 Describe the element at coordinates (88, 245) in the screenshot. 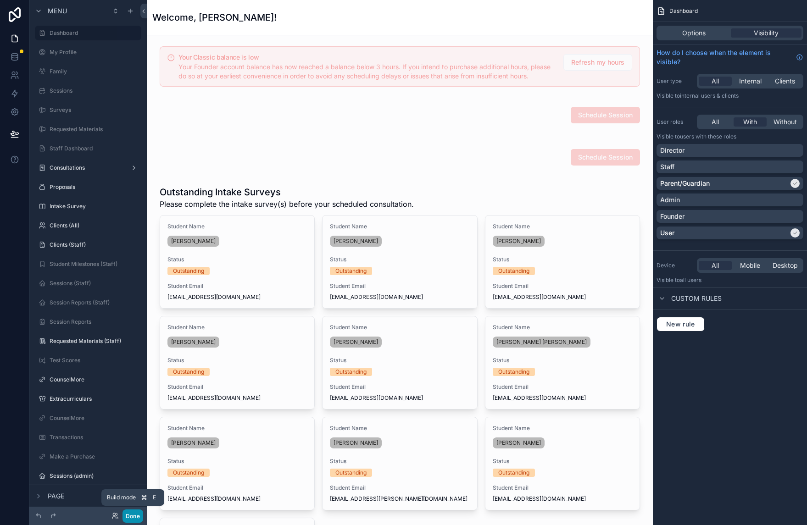

I see `a: Clients (Staff)` at that location.